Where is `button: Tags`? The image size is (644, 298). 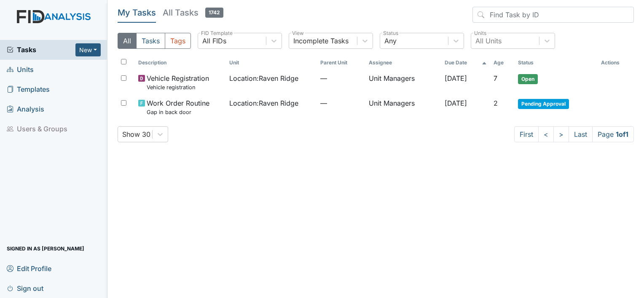
button: Tags is located at coordinates (178, 41).